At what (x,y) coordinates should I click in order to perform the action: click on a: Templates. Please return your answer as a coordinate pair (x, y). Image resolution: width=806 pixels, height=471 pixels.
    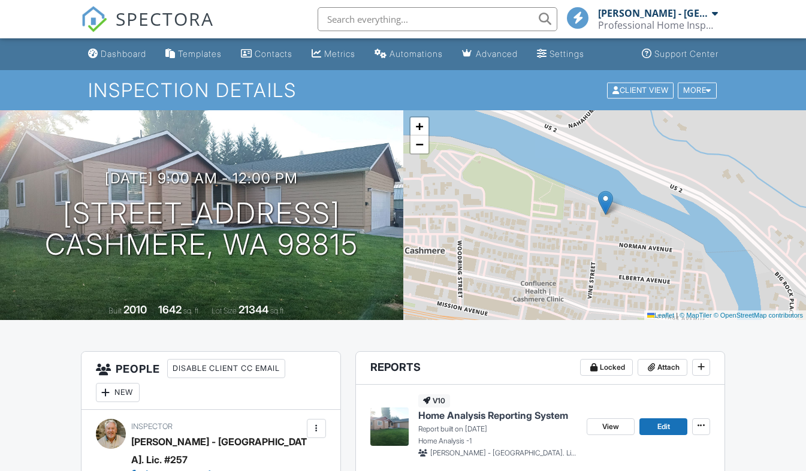
    Looking at the image, I should click on (193, 54).